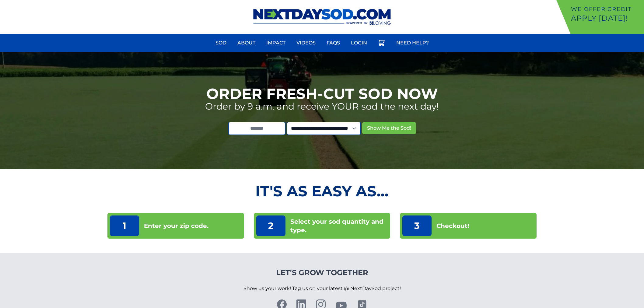 Image resolution: width=644 pixels, height=308 pixels. I want to click on p: Show us your work! Tag us on your latest @ NextDaySod project!, so click(322, 289).